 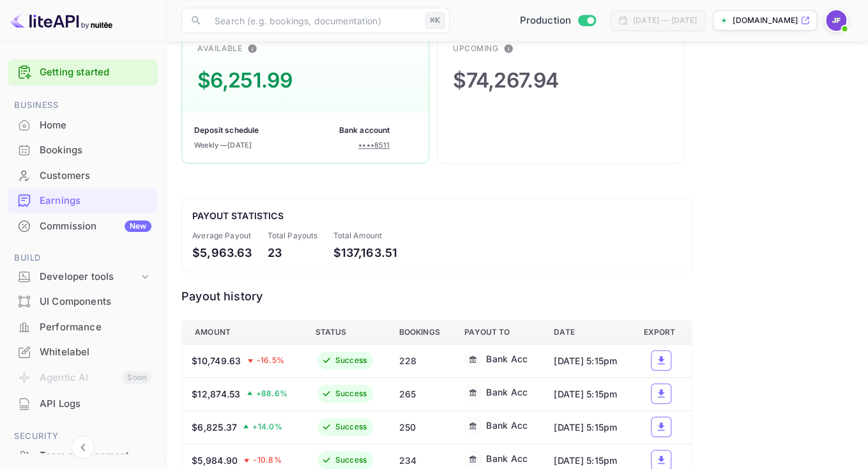 I want to click on a: UI Components, so click(x=82, y=301).